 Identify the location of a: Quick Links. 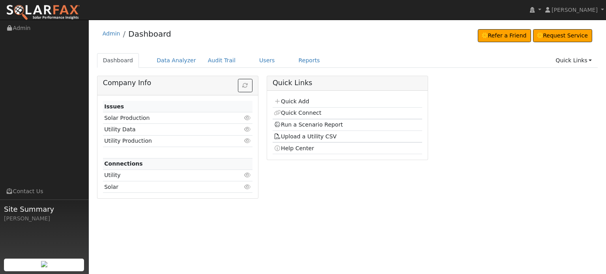
(574, 60).